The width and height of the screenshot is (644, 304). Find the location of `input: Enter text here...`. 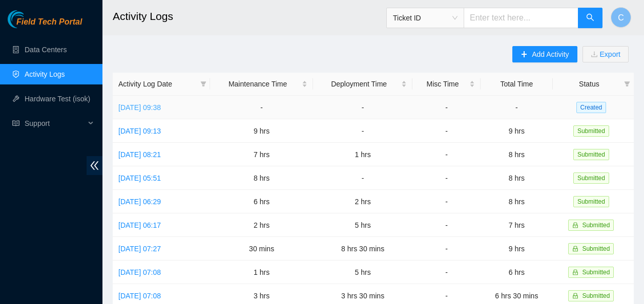

input: Enter text here... is located at coordinates (521, 18).